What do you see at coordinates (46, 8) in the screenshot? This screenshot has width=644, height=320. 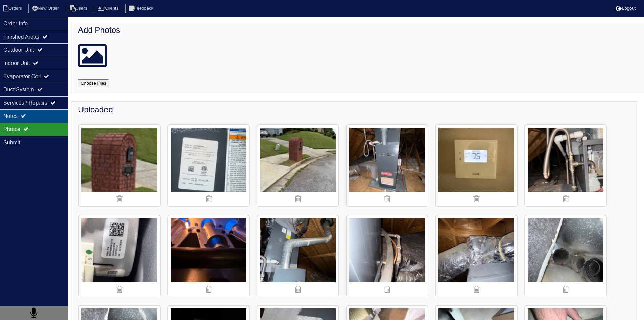 I see `a: New Order` at bounding box center [46, 8].